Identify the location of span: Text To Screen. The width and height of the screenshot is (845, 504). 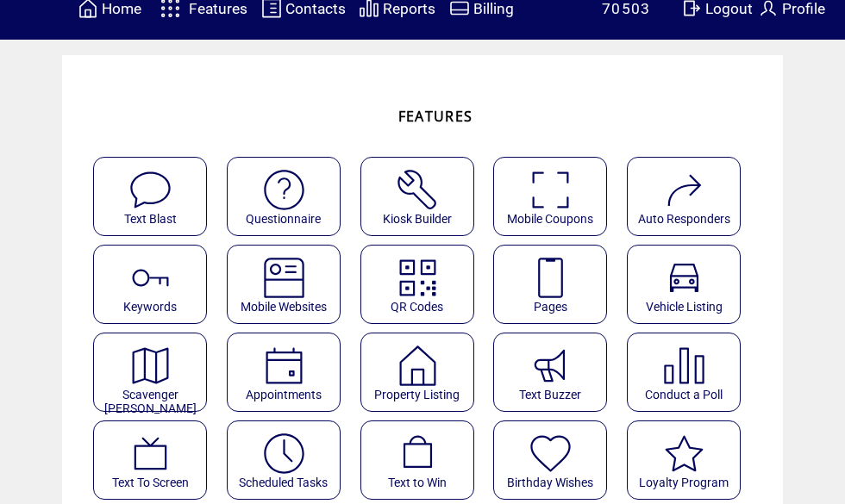
(150, 483).